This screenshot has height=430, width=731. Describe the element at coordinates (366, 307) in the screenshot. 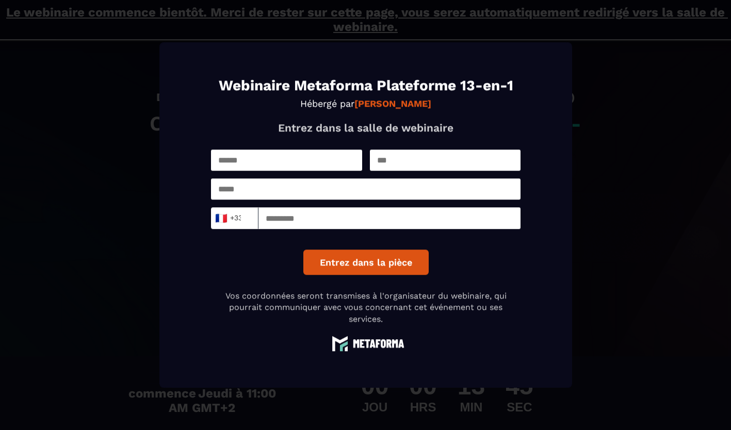

I see `p: Vos coordonnées seront transmises à l'organisateur du webinaire, qui pourrait communiquer avec vo...` at that location.